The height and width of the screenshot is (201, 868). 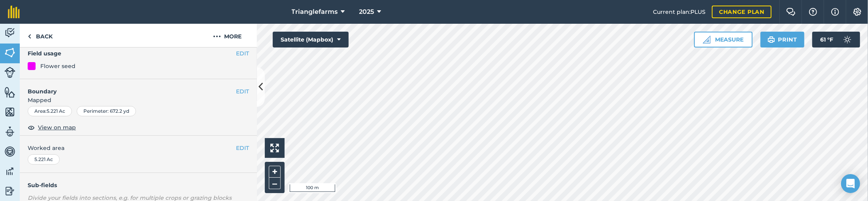 What do you see at coordinates (310, 40) in the screenshot?
I see `button: Satellite (Mapbox)` at bounding box center [310, 40].